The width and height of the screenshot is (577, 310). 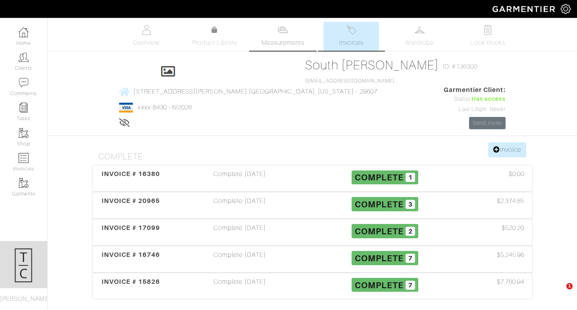 I want to click on img: todo-9ac3debb85659649dc8f770b8b6100bb5dab4b48dedcbae339e5042a72dfd3cc.svg, so click(x=488, y=30).